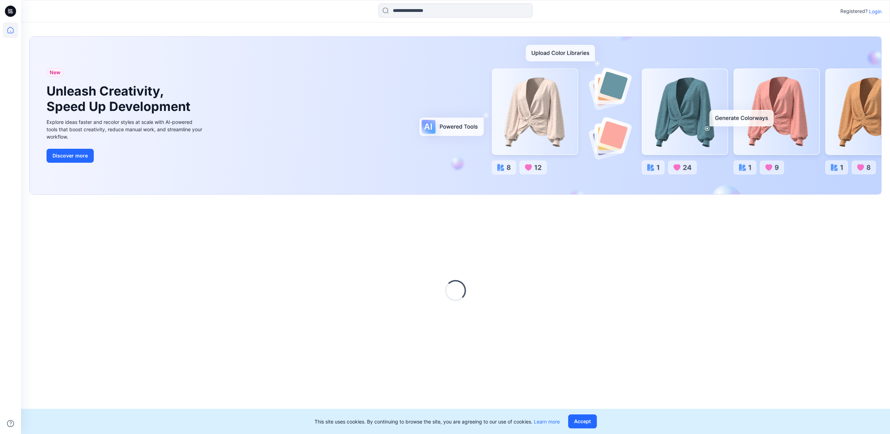  What do you see at coordinates (875, 11) in the screenshot?
I see `p: Login` at bounding box center [875, 11].